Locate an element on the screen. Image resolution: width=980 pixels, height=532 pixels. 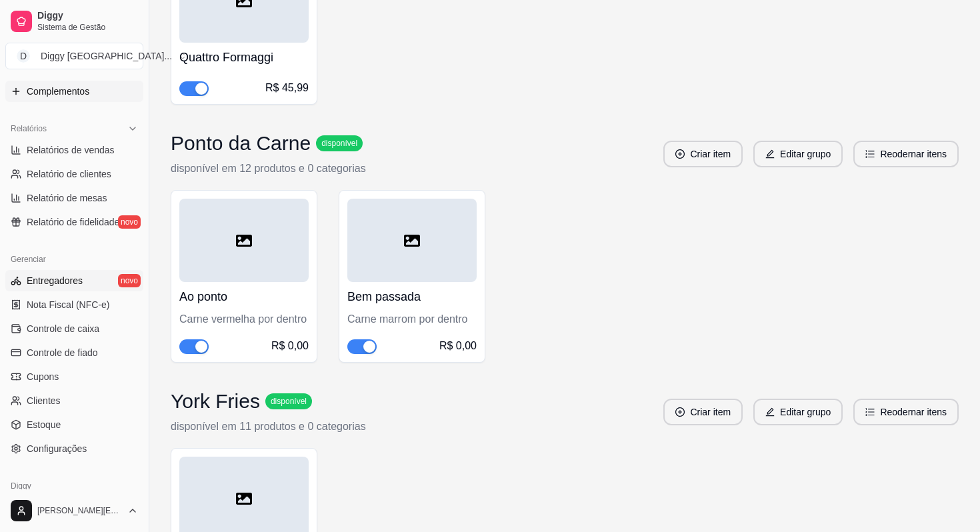
span: Complementos is located at coordinates (58, 91).